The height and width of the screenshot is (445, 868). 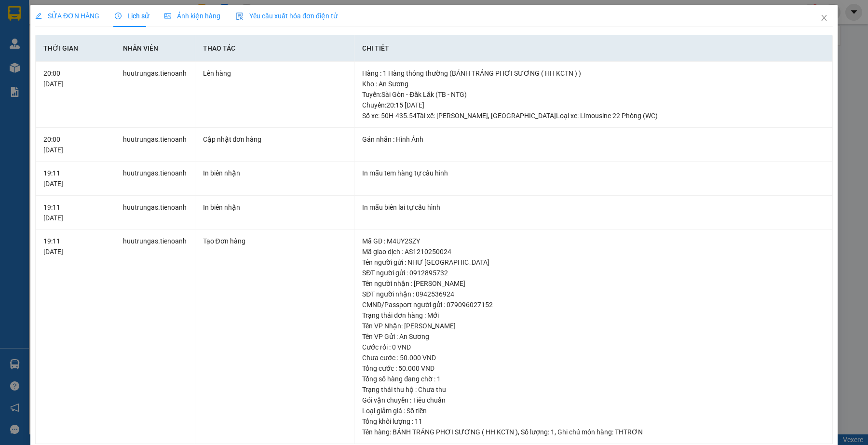 I want to click on span: edit, so click(x=39, y=16).